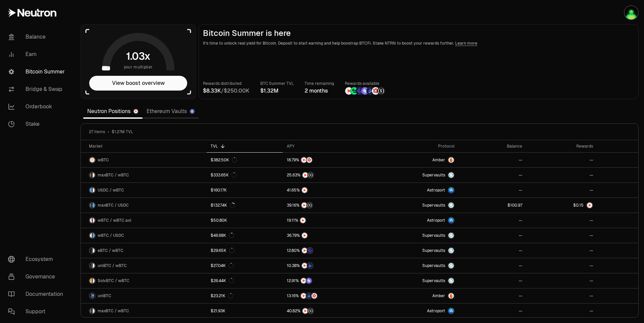  Describe the element at coordinates (327, 160) in the screenshot. I see `a: NTRNMars Fragments` at that location.